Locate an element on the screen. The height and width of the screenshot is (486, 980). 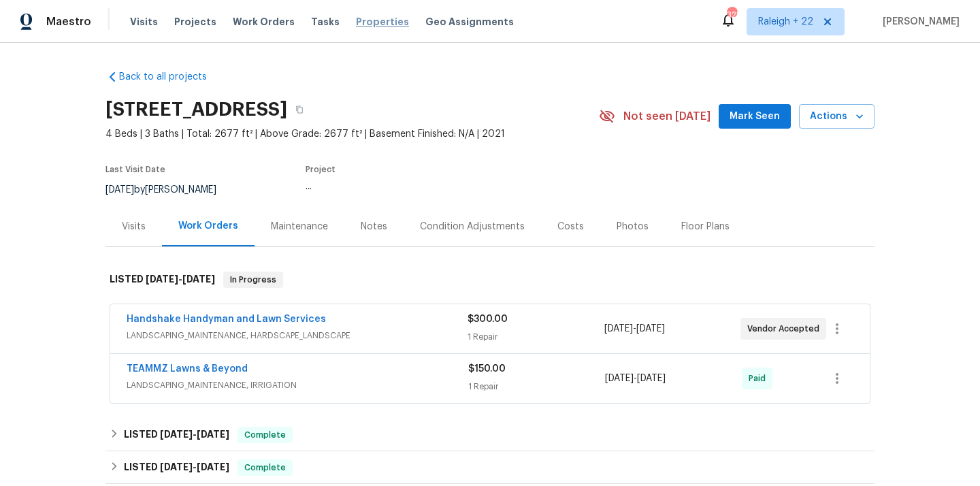
span: Actions is located at coordinates (836, 116).